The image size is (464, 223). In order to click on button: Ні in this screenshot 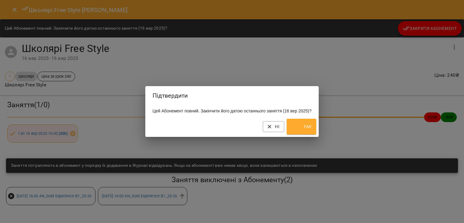, I will do `click(274, 127)`.